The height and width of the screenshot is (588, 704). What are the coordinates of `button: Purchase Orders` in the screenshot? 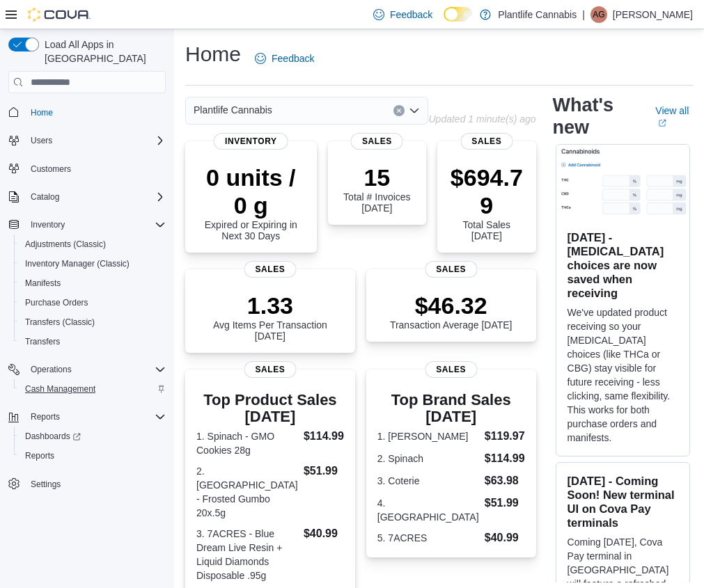 It's located at (92, 303).